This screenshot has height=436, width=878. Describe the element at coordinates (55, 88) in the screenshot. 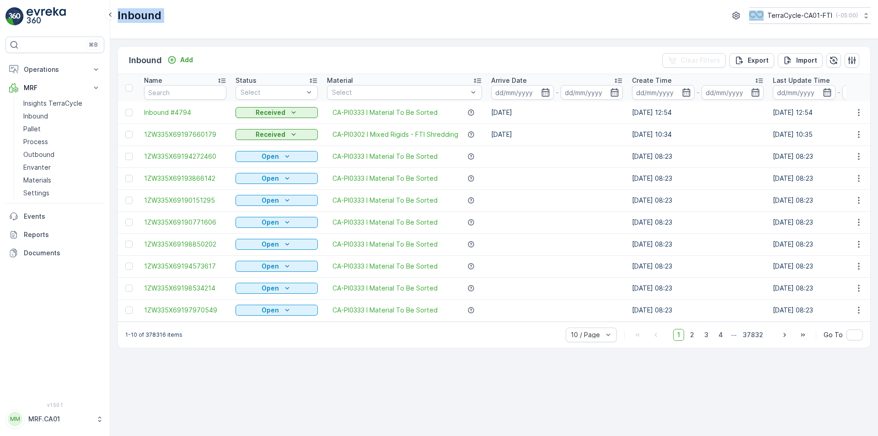

I see `p: MRF` at that location.